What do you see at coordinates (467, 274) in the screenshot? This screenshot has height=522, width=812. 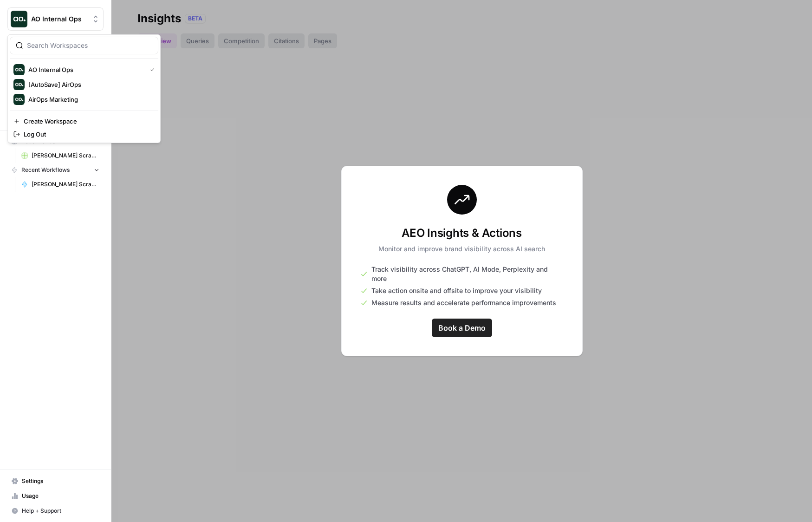 I see `span: Track visibility across ChatGPT, AI Mode, Perplexity and more` at bounding box center [467, 274].